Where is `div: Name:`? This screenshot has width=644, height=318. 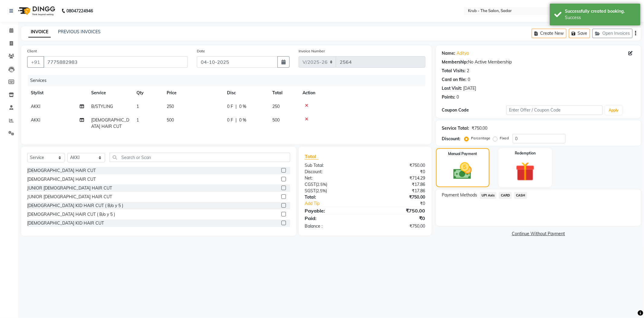
div: Name: is located at coordinates (449, 53).